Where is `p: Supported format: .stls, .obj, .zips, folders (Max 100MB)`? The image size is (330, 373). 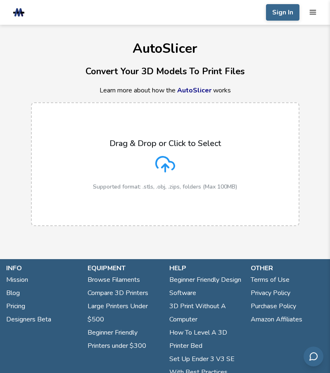
p: Supported format: .stls, .obj, .zips, folders (Max 100MB) is located at coordinates (165, 187).